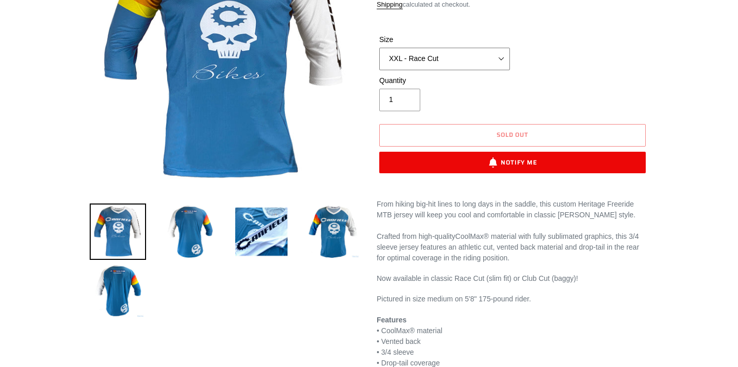  What do you see at coordinates (508, 247) in the screenshot?
I see `span: CoolMax® material with fully sublimated graphics, this 3/4 sleeve jersey features an athletic cut...` at bounding box center [508, 247].